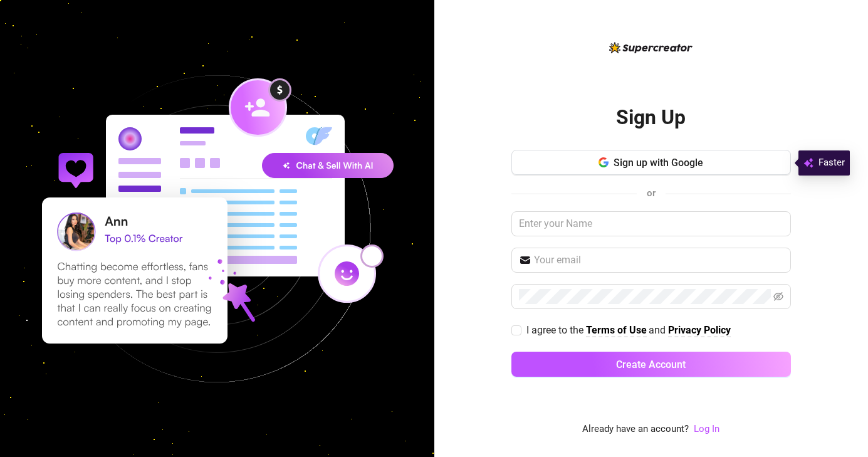 This screenshot has height=457, width=868. I want to click on h2: Sign Up, so click(651, 117).